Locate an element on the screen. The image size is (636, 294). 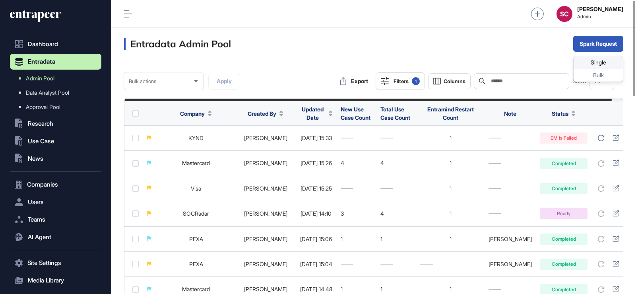
button: AI Agent is located at coordinates (56, 237).